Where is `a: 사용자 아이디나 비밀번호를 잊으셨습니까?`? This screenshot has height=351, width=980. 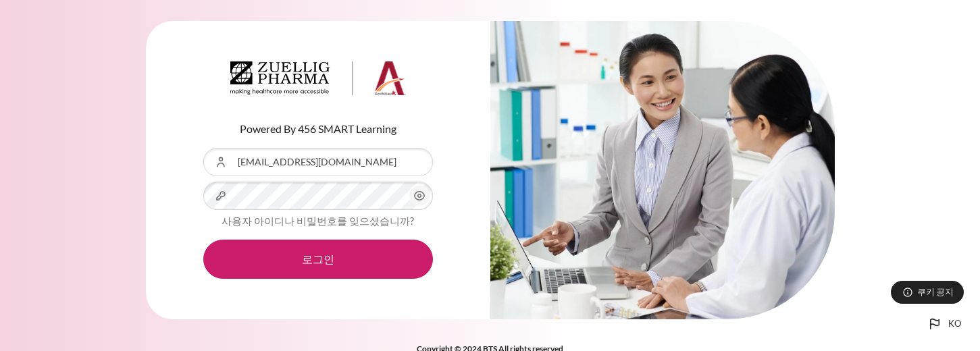 a: 사용자 아이디나 비밀번호를 잊으셨습니까? is located at coordinates (318, 221).